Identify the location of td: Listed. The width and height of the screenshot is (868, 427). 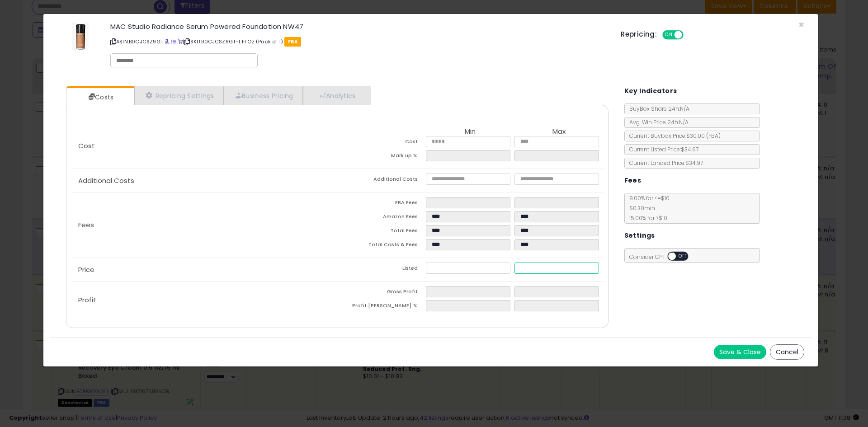
(382, 269).